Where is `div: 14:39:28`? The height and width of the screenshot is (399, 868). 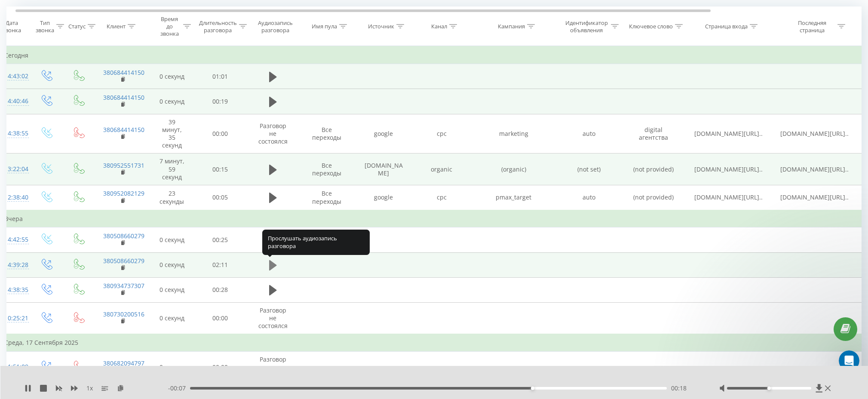
div: 14:39:28 is located at coordinates (13, 265).